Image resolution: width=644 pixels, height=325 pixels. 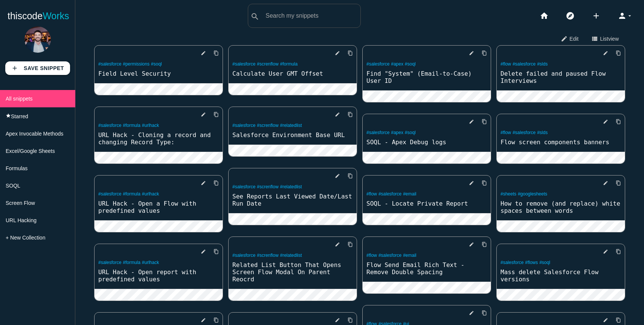 What do you see at coordinates (570, 16) in the screenshot?
I see `i: explore` at bounding box center [570, 16].